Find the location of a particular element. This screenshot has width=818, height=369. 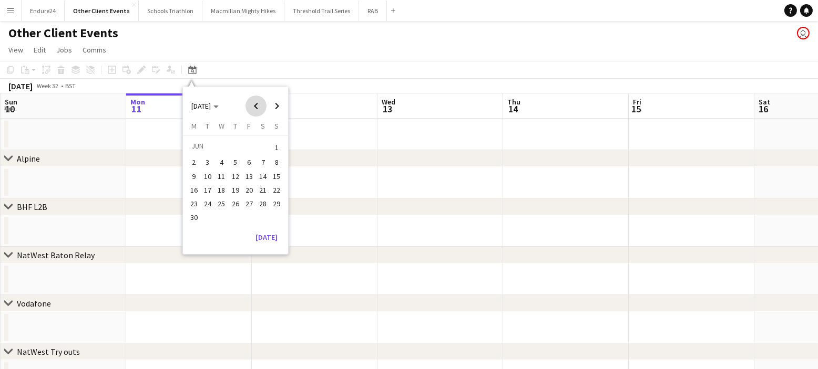

span: View is located at coordinates (16, 50).